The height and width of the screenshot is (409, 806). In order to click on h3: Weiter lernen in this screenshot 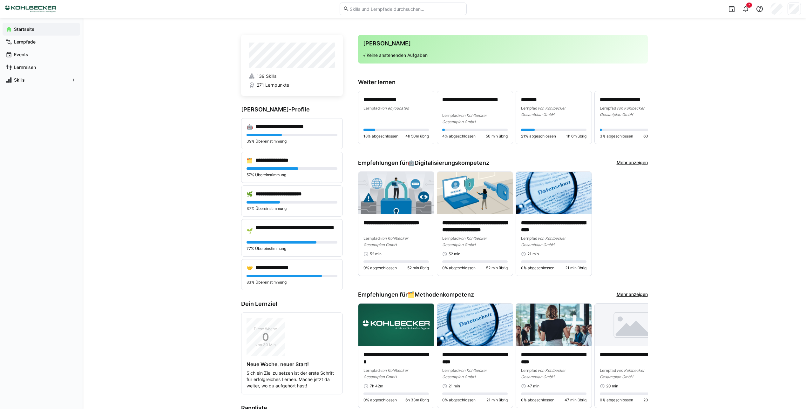, I will do `click(503, 82)`.